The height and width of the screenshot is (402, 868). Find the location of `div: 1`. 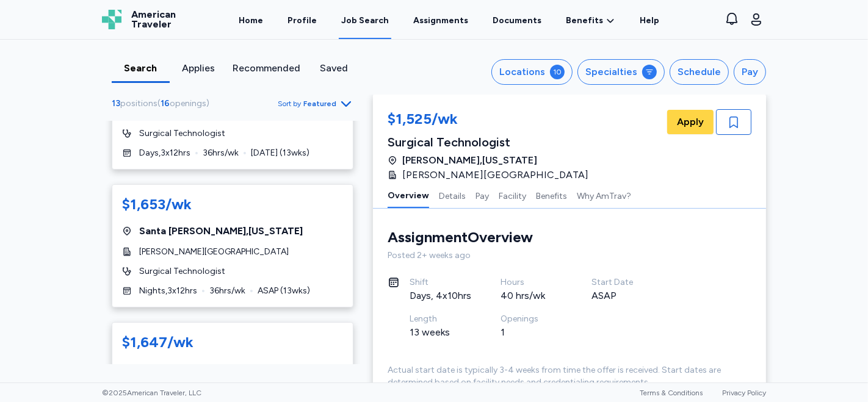

div: 1 is located at coordinates (531, 332).